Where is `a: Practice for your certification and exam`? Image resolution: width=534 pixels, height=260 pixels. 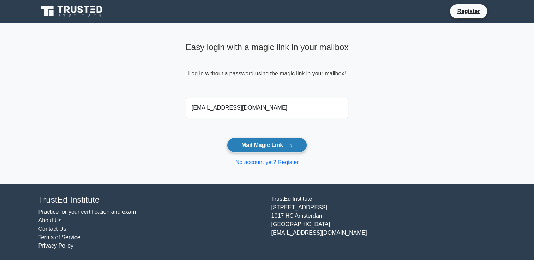 a: Practice for your certification and exam is located at coordinates (87, 212).